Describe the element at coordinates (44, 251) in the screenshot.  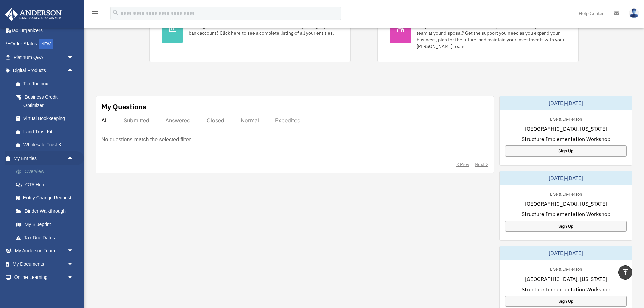
I see `a: My Anderson Teamarrow_drop_down` at that location.